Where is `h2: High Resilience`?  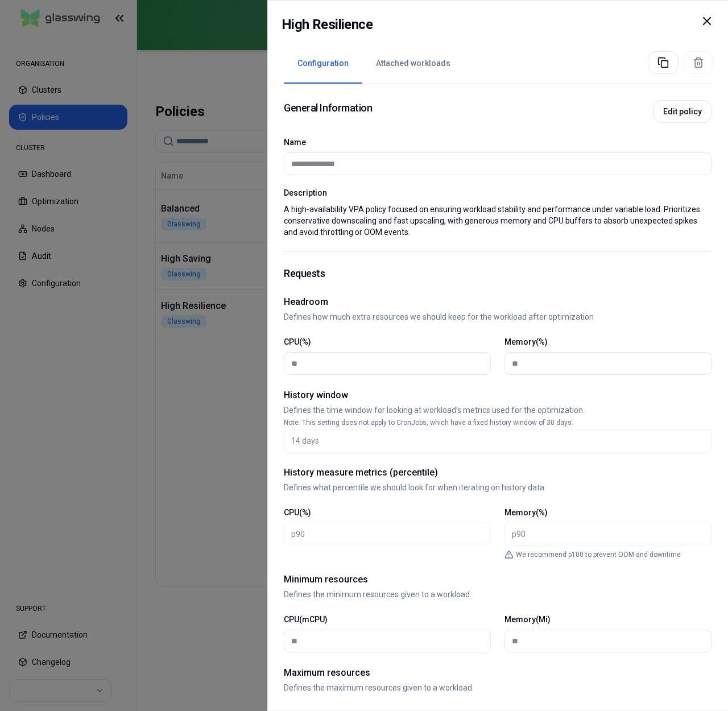
h2: High Resilience is located at coordinates (327, 25).